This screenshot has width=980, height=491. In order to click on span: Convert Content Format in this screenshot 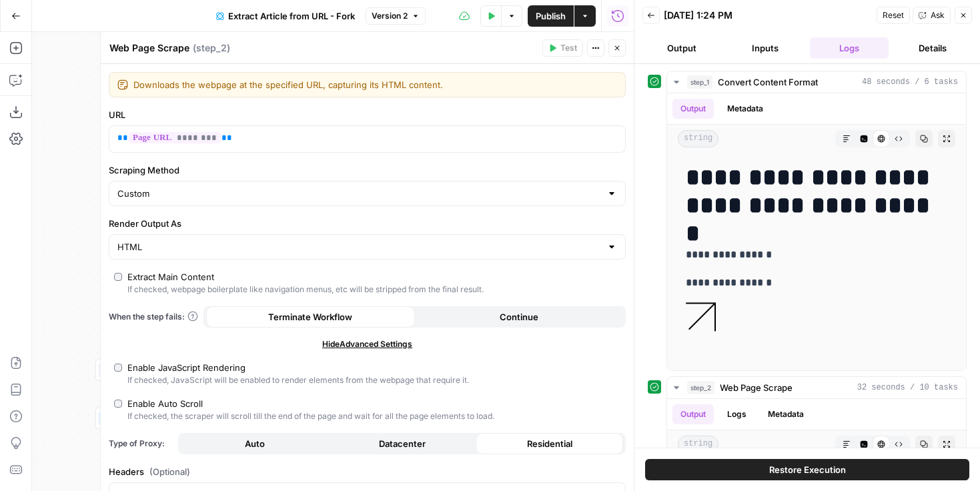, I will do `click(768, 82)`.